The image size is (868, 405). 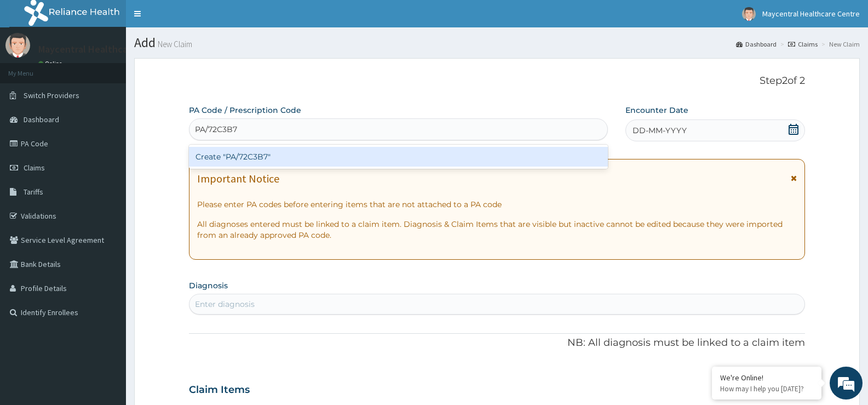 I want to click on span: Tariffs, so click(x=33, y=192).